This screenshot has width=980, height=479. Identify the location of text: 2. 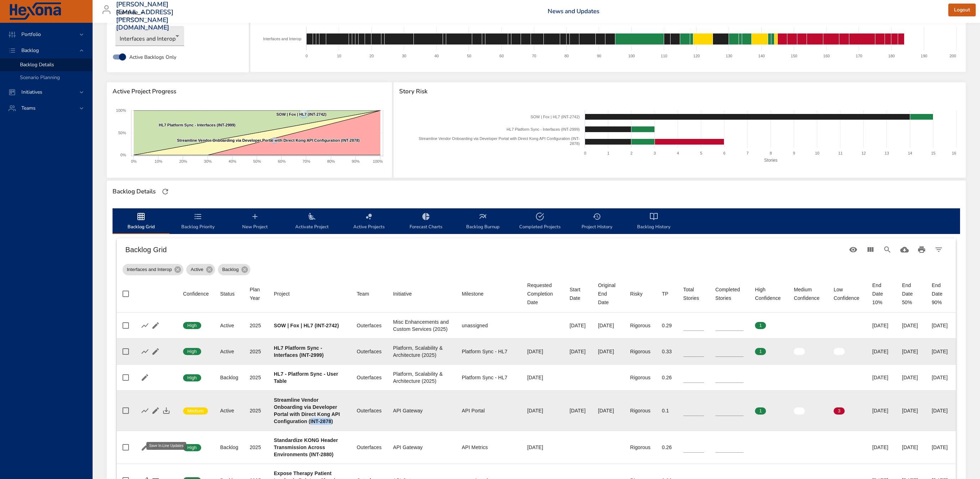
(631, 153).